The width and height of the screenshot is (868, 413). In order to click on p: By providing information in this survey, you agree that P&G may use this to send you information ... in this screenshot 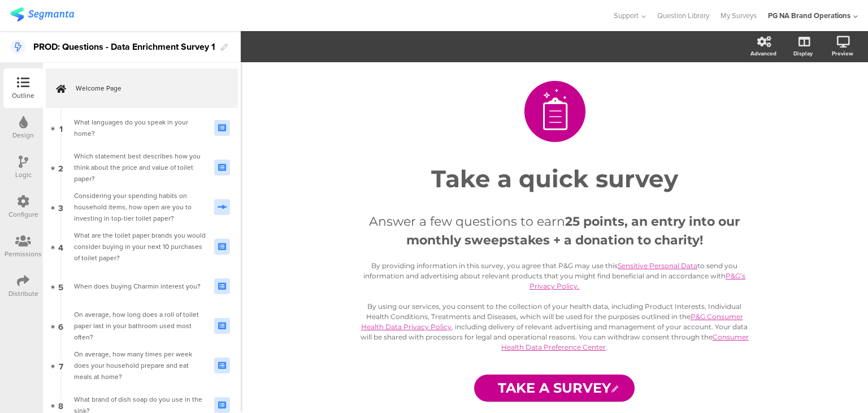, I will do `click(554, 276)`.